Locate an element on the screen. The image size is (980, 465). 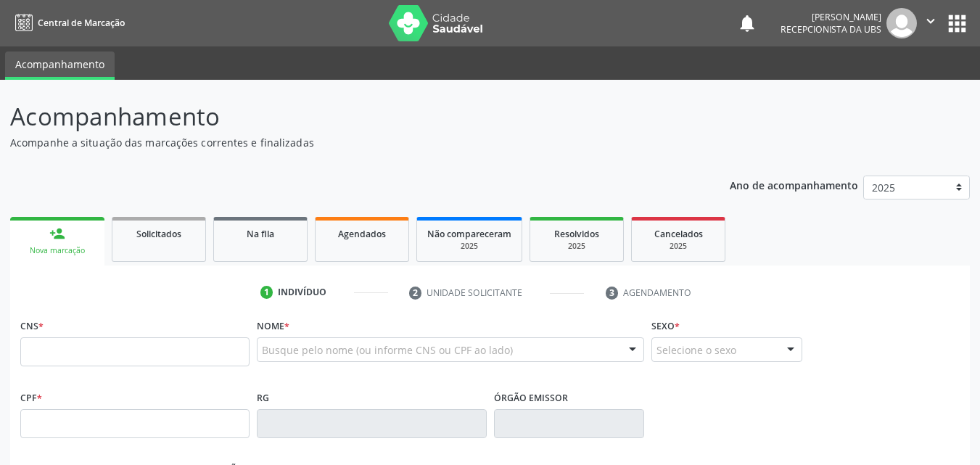
label: CPF is located at coordinates (31, 398).